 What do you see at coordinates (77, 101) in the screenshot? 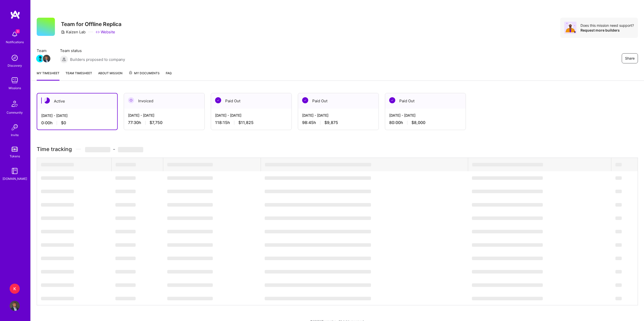
I see `div: Active` at bounding box center [77, 101].